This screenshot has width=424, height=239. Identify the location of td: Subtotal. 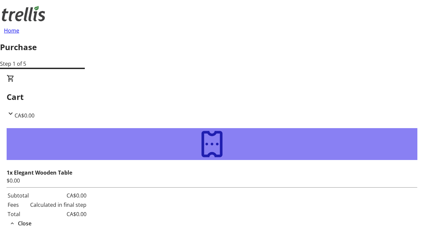
(18, 195).